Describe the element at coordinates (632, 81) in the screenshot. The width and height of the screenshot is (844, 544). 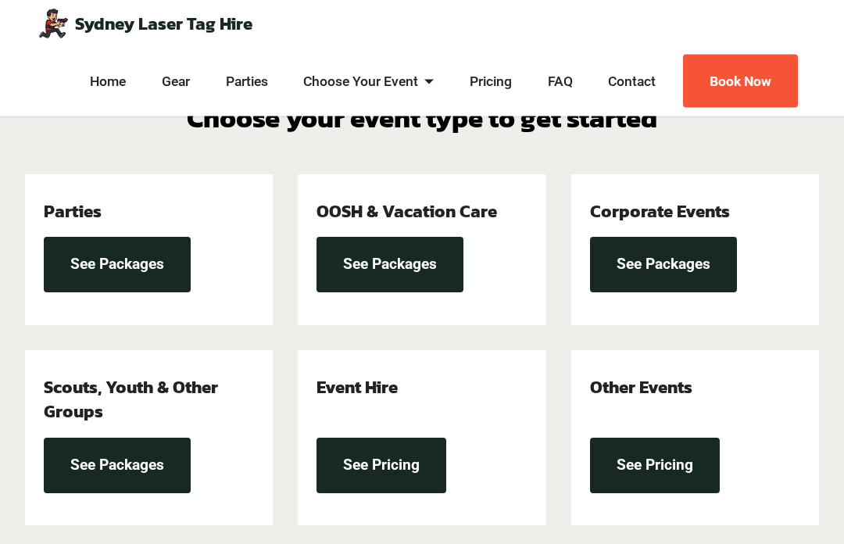
I see `a: Contact` at that location.